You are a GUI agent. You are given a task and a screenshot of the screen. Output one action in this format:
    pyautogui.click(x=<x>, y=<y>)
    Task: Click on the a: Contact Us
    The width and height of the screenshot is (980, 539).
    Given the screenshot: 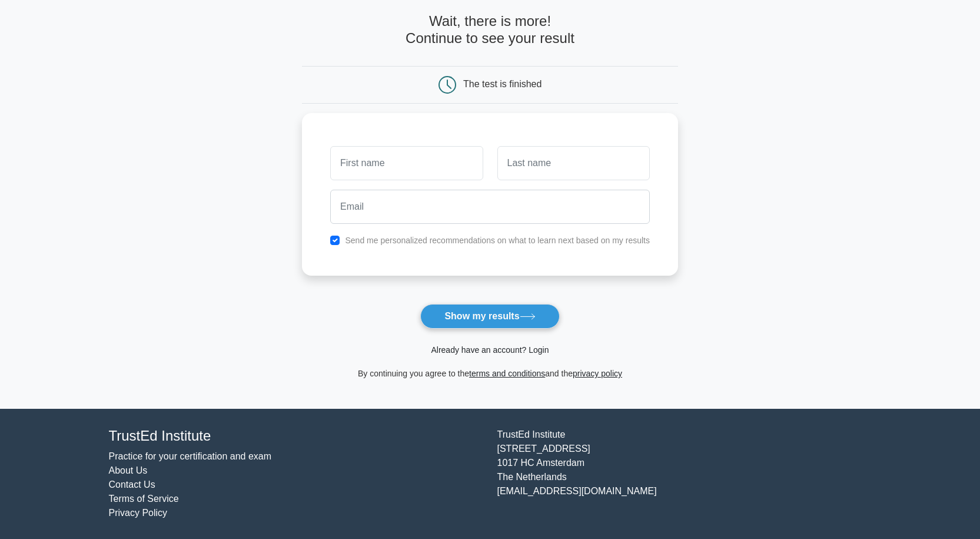 What is the action you would take?
    pyautogui.click(x=132, y=484)
    